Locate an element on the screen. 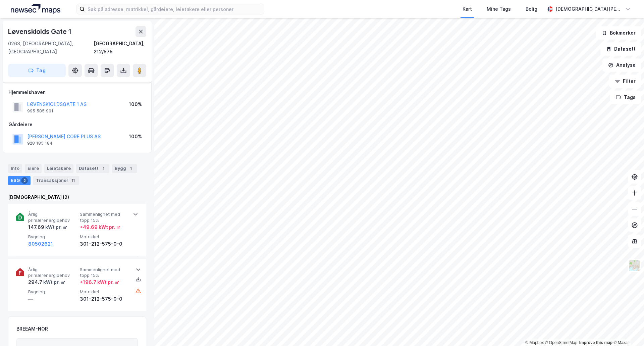  div: + 49.69 kWt pr. ㎡ is located at coordinates (100, 227).